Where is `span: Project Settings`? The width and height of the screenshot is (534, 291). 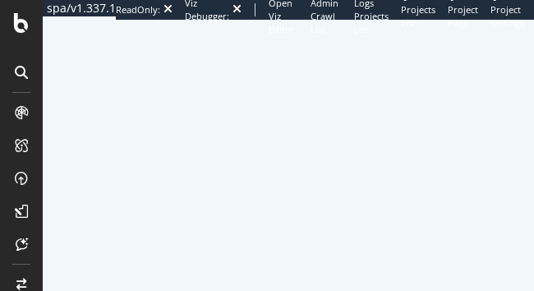
span: Project Settings is located at coordinates (507, 16).